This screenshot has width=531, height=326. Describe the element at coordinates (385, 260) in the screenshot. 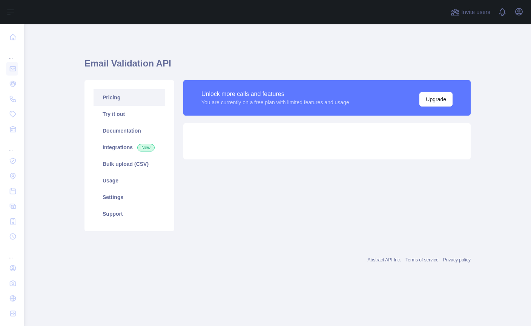

I see `a: Abstract API Inc.` at that location.